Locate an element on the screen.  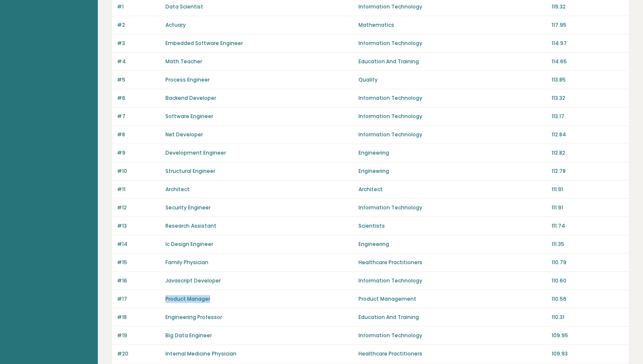
p: #11 is located at coordinates (138, 190).